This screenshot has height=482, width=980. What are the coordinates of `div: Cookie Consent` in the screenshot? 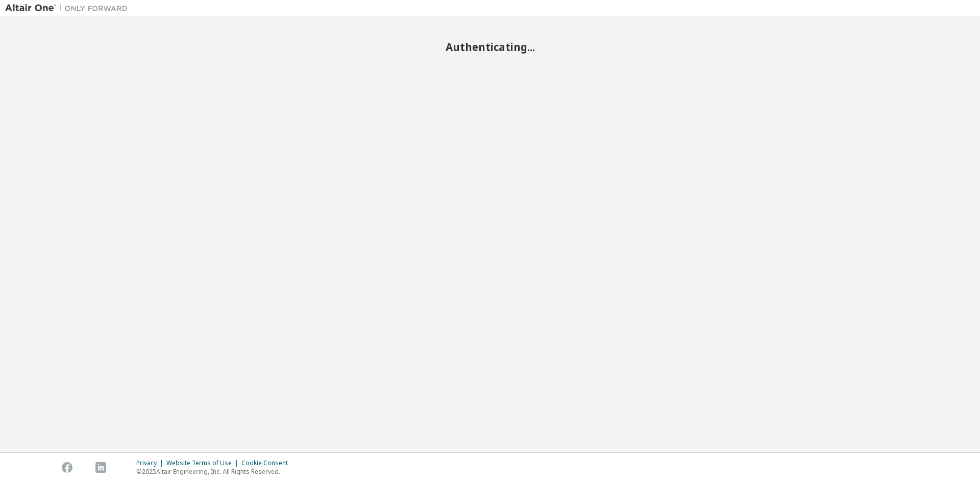 It's located at (267, 464).